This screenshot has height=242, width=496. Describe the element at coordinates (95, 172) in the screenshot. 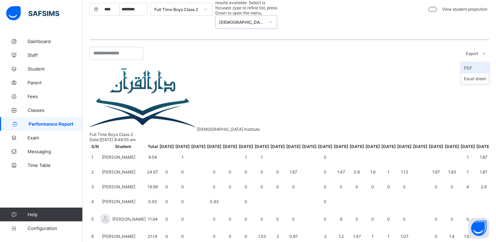

I see `td: 2` at that location.